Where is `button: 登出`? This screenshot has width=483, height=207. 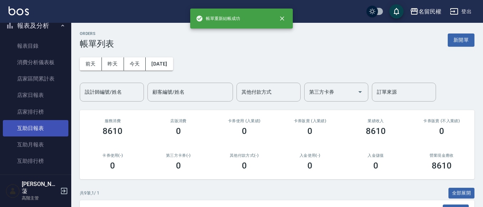
button: 登出 is located at coordinates (460, 11).